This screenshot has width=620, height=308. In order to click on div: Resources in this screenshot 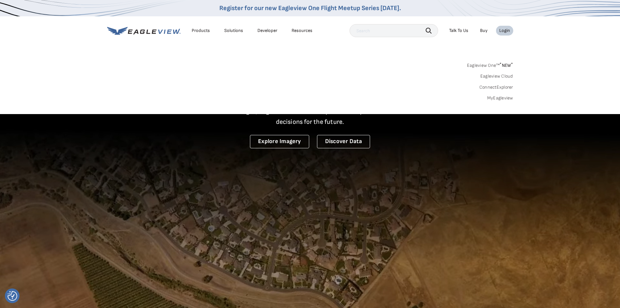, I will do `click(302, 31)`.